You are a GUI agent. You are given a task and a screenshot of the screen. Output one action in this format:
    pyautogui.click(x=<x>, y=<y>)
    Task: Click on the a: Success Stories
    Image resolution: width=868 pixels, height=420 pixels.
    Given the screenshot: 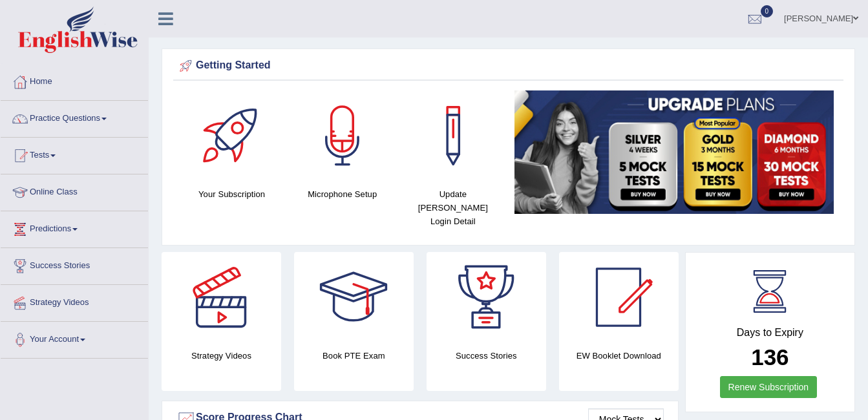 What is the action you would take?
    pyautogui.click(x=74, y=265)
    